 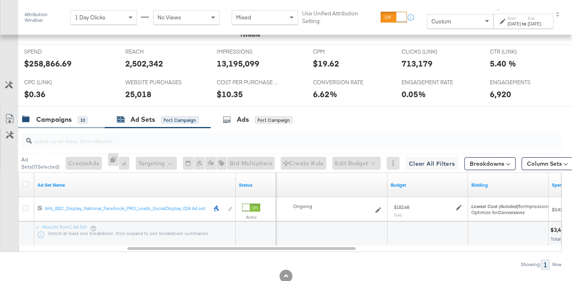 I want to click on div: Ad Sets, so click(x=142, y=119).